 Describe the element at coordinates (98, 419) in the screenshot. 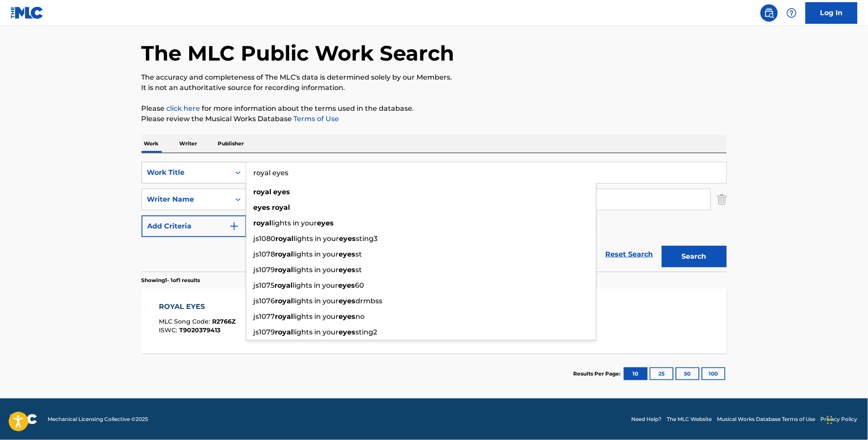

I see `span: Mechanical Licensing Collective © 2025` at that location.